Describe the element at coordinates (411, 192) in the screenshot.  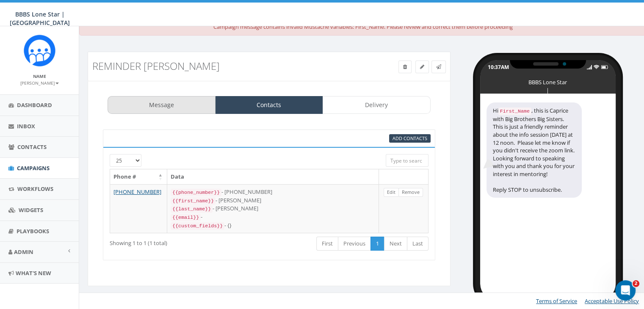
I see `a: Remove` at that location.